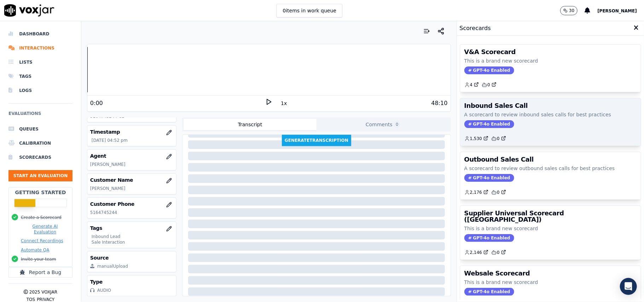 The height and width of the screenshot is (302, 644). I want to click on button: Comments, so click(383, 124).